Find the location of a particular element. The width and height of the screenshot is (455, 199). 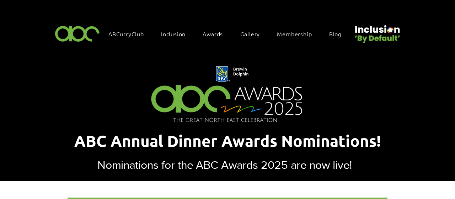

span: ABCurryClub is located at coordinates (126, 34).